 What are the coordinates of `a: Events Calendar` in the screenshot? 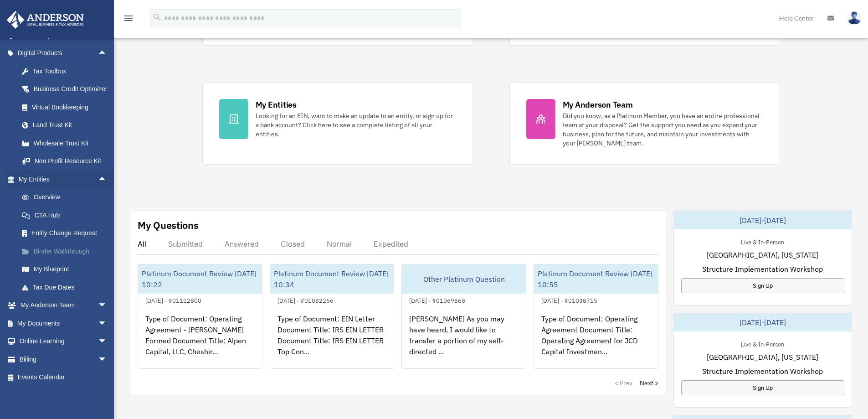 It's located at (64, 378).